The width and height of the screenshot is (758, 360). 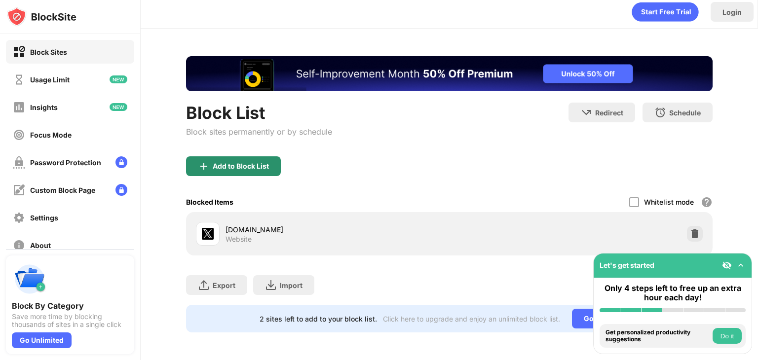 What do you see at coordinates (318, 319) in the screenshot?
I see `div: 2 sites left to add to your block list.` at bounding box center [318, 319].